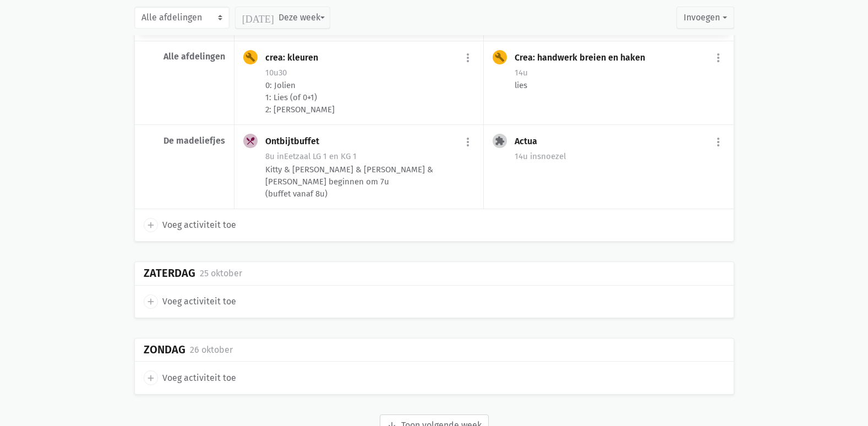 This screenshot has height=426, width=868. Describe the element at coordinates (296, 58) in the screenshot. I see `div: crea: kleuren` at that location.